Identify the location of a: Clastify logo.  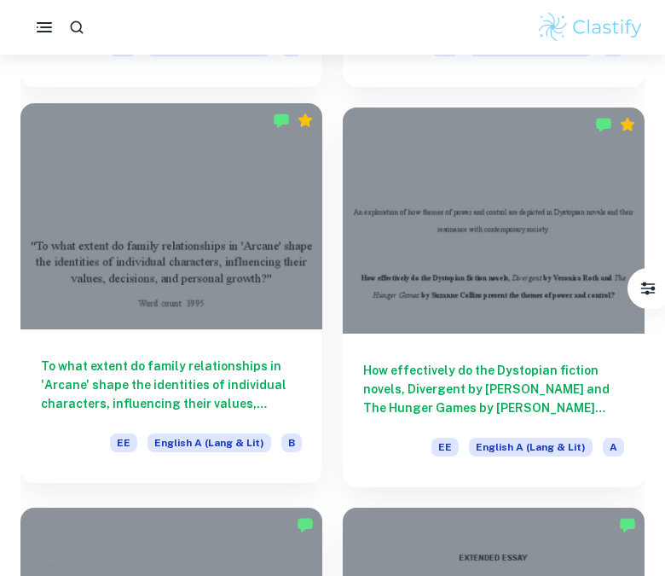
(590, 27).